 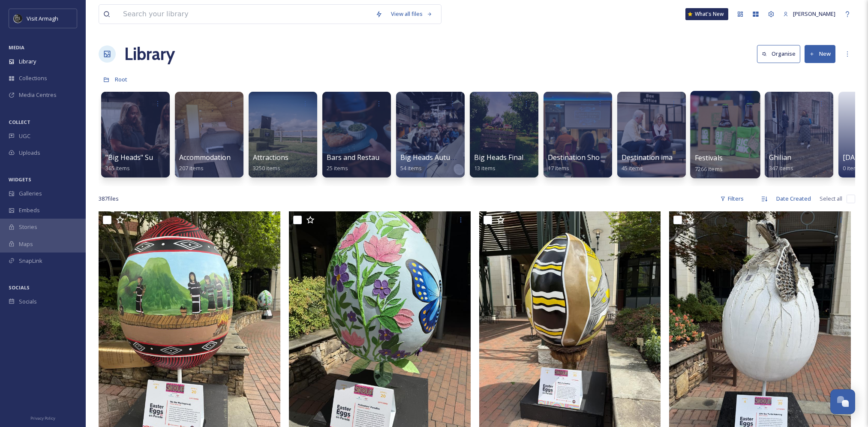 What do you see at coordinates (780, 157) in the screenshot?
I see `span: Ghilian` at bounding box center [780, 157].